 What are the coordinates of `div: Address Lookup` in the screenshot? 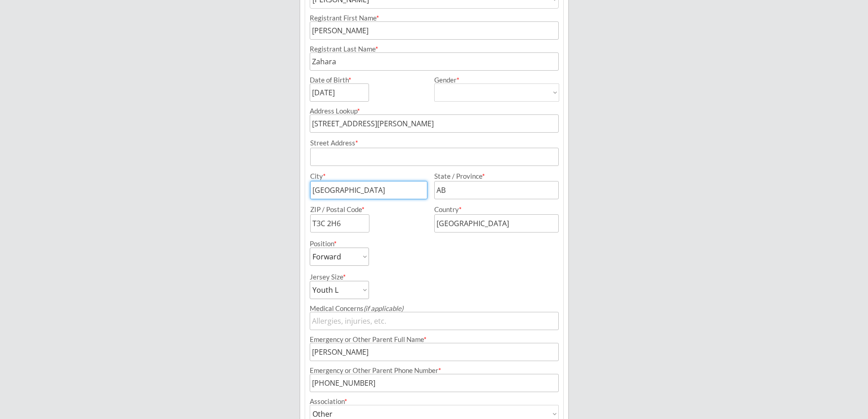 It's located at (434, 111).